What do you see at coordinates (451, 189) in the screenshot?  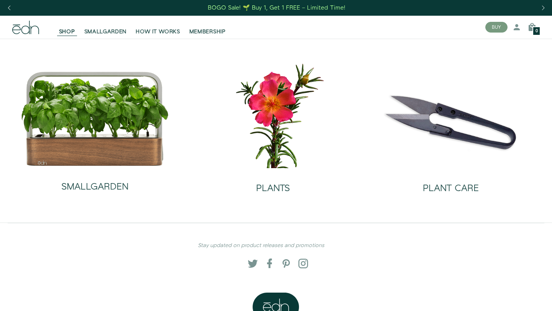 I see `h2: PLANT CARE` at bounding box center [451, 189].